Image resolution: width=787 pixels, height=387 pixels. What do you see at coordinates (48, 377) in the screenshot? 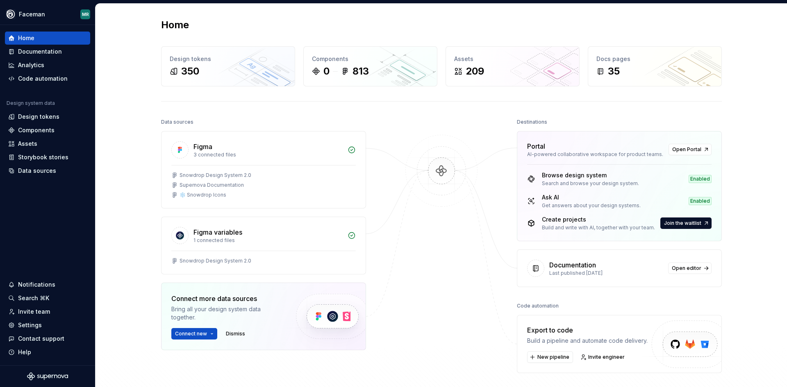
I see `svg: Supernova Logo` at bounding box center [48, 377].